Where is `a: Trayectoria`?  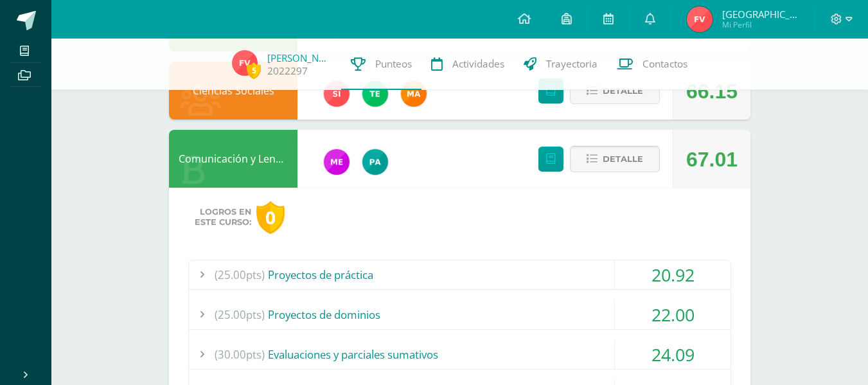 a: Trayectoria is located at coordinates (560, 64).